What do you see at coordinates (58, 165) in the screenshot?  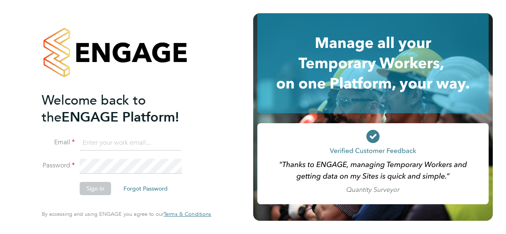 I see `label: Password` at bounding box center [58, 165].